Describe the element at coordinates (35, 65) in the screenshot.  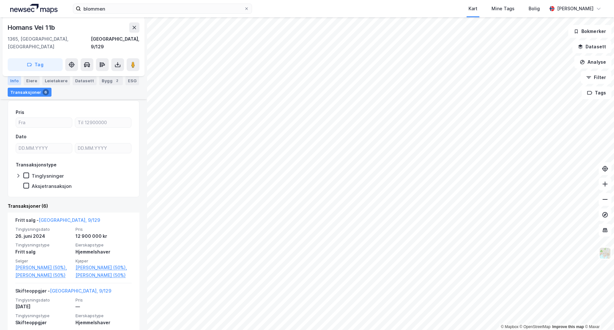
I see `button: Tag` at that location.